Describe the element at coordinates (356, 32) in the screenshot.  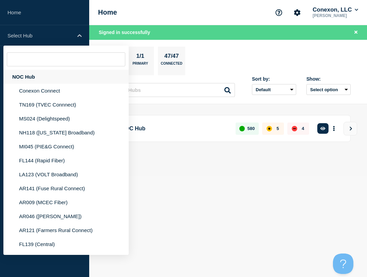
I see `button: Close banner` at that location.